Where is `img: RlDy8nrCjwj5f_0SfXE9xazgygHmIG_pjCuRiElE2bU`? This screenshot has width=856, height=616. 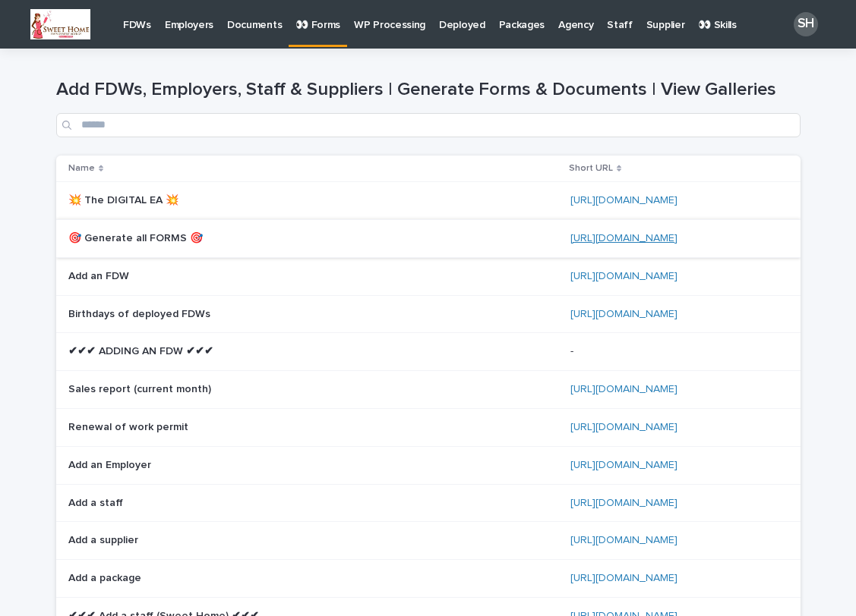
img: RlDy8nrCjwj5f_0SfXE9xazgygHmIG_pjCuRiElE2bU is located at coordinates (60, 24).